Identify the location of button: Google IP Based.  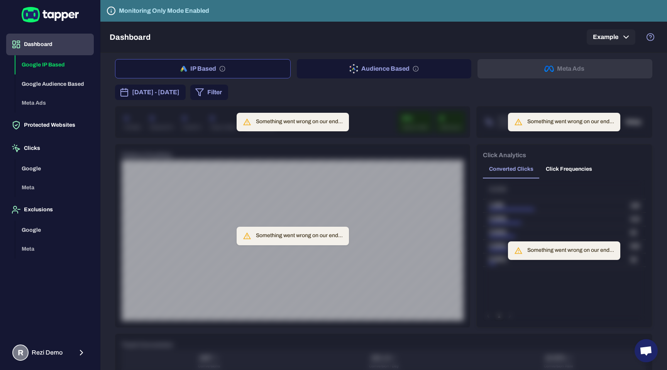
(54, 65).